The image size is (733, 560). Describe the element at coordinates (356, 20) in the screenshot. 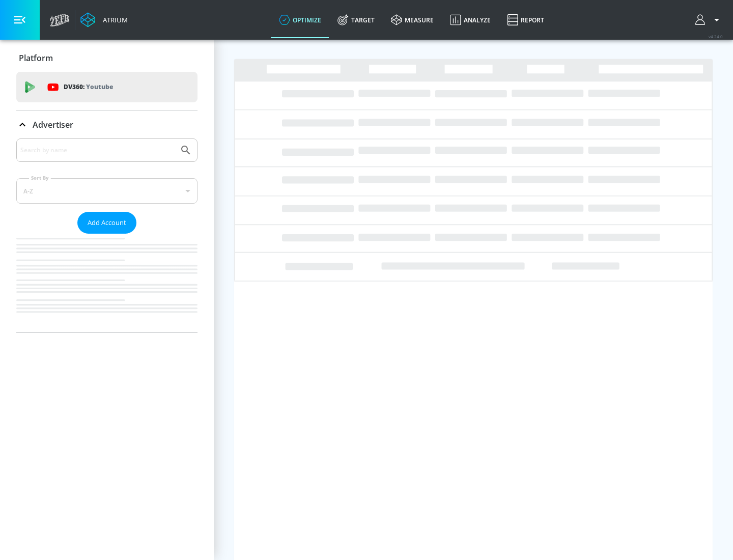

I see `a: Target` at that location.